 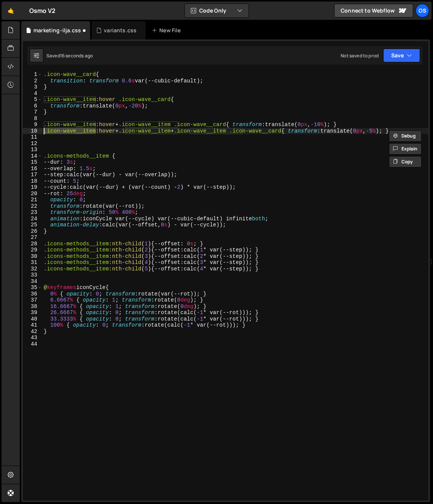 I want to click on div: 28, so click(x=33, y=244).